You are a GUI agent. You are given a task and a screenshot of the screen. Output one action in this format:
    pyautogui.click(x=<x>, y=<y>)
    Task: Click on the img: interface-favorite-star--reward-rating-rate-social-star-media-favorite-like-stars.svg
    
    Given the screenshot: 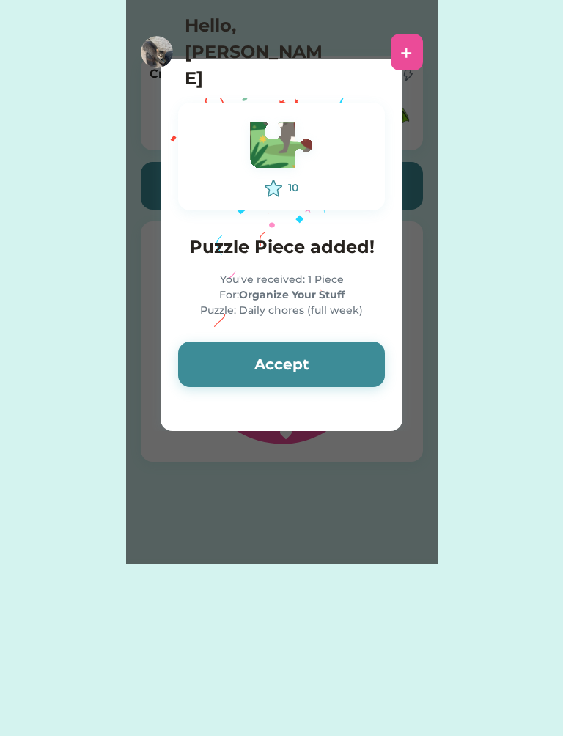 What is the action you would take?
    pyautogui.click(x=273, y=188)
    